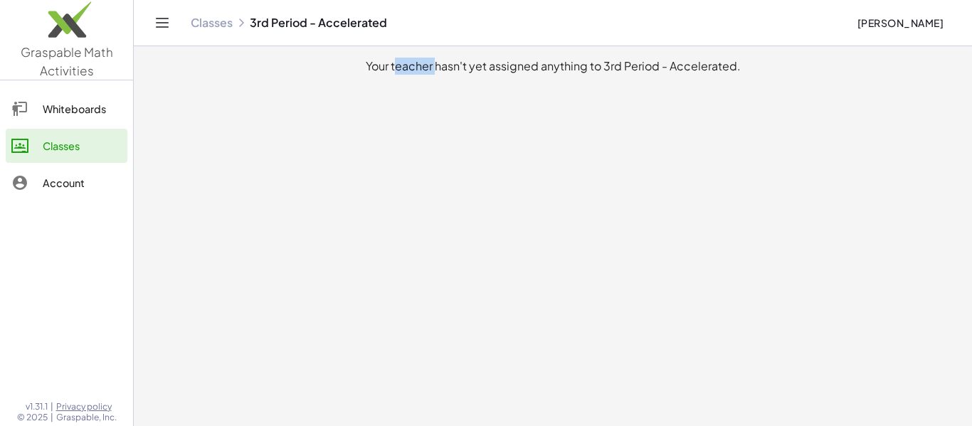 This screenshot has width=972, height=426. Describe the element at coordinates (82, 109) in the screenshot. I see `div: Whiteboards` at that location.